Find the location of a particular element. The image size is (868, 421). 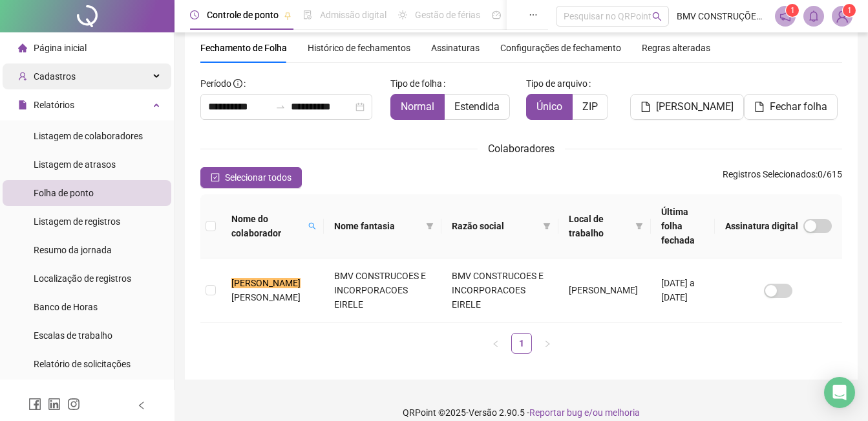

img: 66634 is located at coordinates (842, 16).